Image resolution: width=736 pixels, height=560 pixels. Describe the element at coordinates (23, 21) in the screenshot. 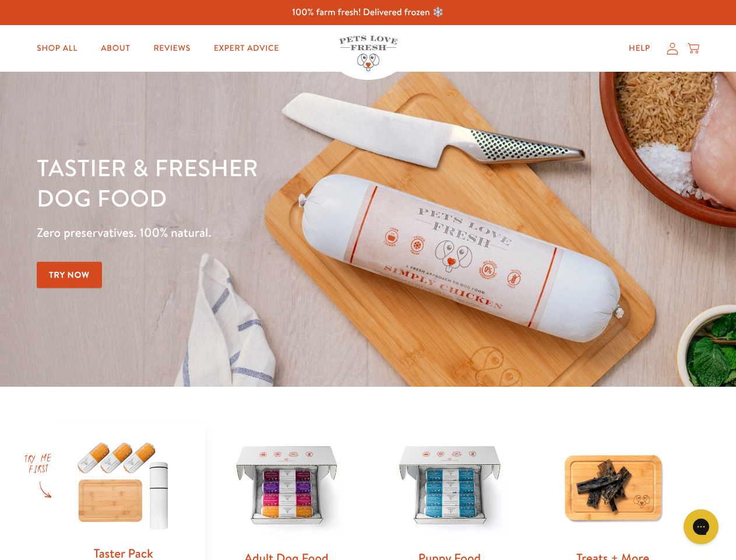

I see `button: Gorgias live chat` at that location.